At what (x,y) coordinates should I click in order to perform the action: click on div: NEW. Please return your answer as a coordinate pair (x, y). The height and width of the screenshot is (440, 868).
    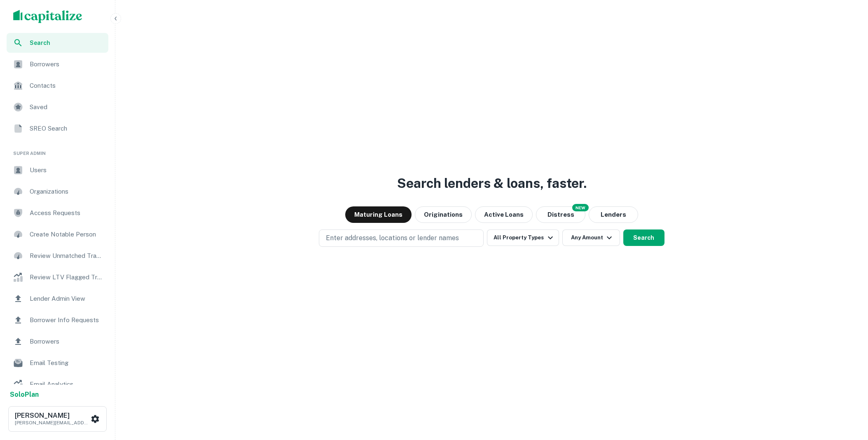
    Looking at the image, I should click on (580, 207).